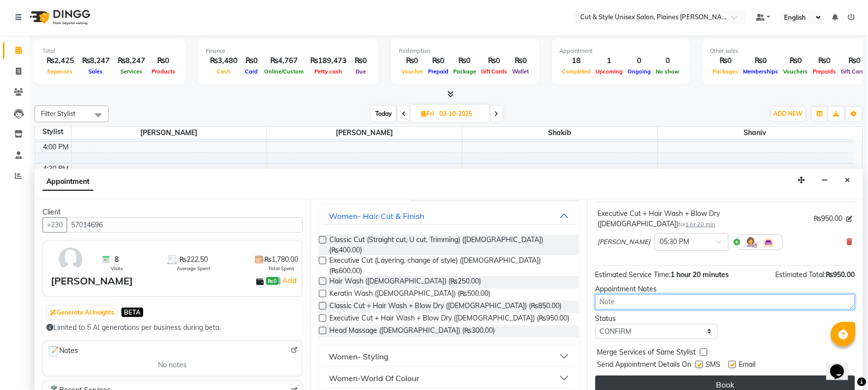 Image resolution: width=868 pixels, height=390 pixels. I want to click on span: Memberships, so click(760, 71).